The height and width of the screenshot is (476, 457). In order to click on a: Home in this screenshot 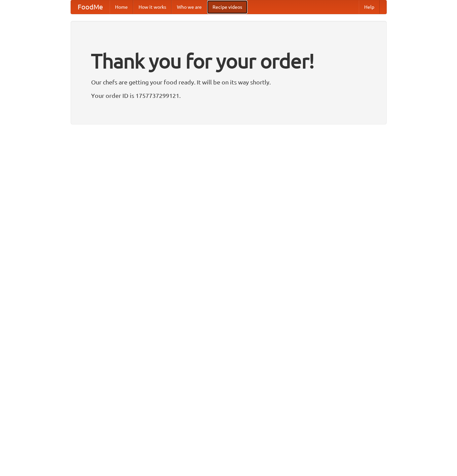, I will do `click(121, 7)`.